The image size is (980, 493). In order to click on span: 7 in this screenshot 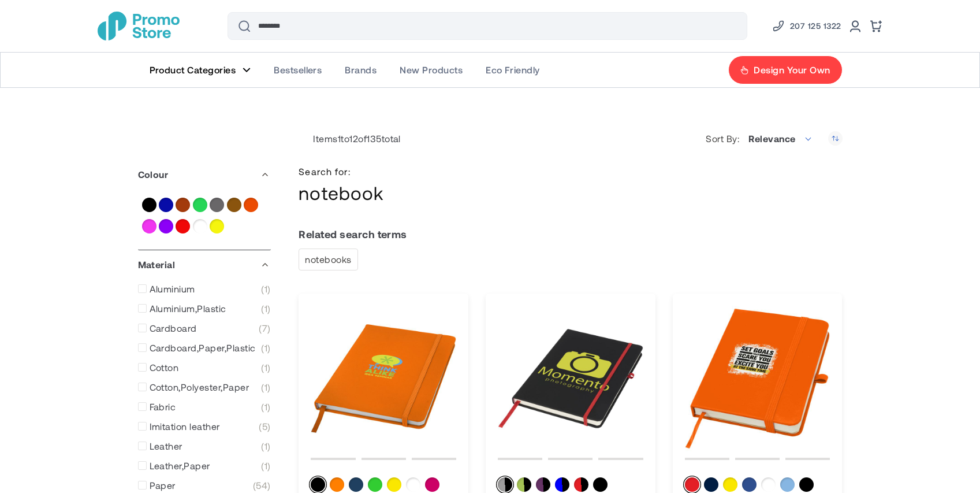, I will do `click(265, 328)`.